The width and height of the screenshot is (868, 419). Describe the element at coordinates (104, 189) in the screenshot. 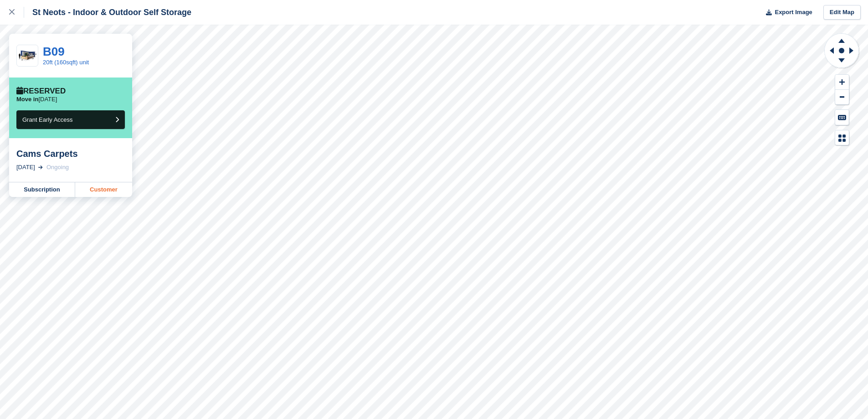

I see `a: Customer` at that location.